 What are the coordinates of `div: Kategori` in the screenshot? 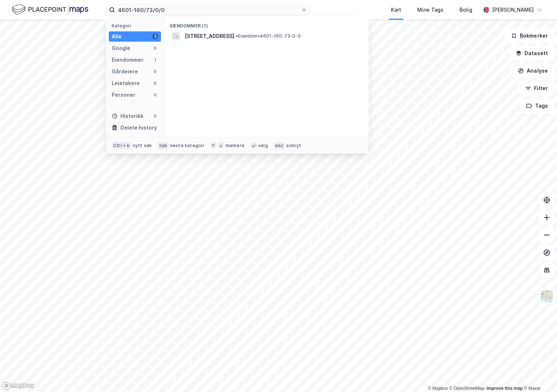 It's located at (136, 26).